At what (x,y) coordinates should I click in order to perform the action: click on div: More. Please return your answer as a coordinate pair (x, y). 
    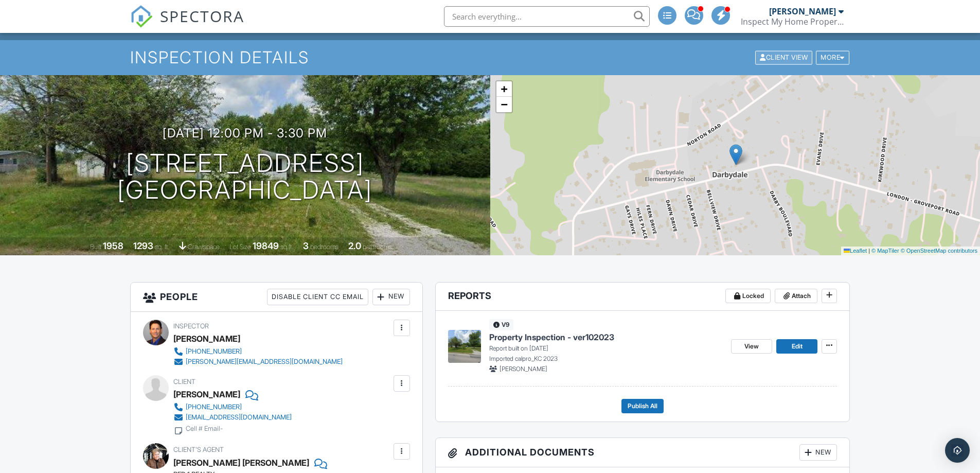
    Looking at the image, I should click on (832, 57).